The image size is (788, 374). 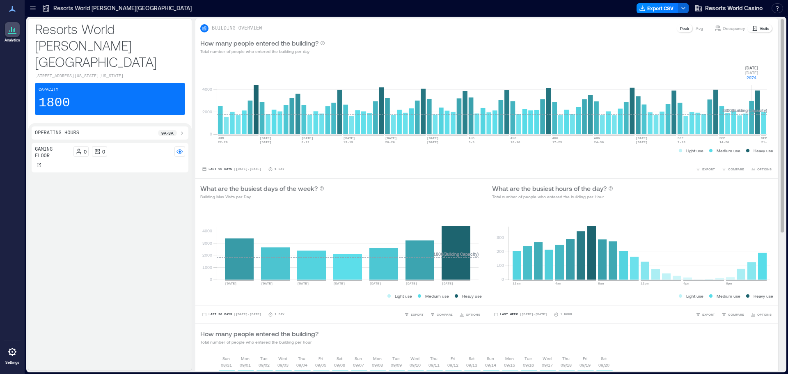 What do you see at coordinates (221, 138) in the screenshot?
I see `text: JUN` at bounding box center [221, 138].